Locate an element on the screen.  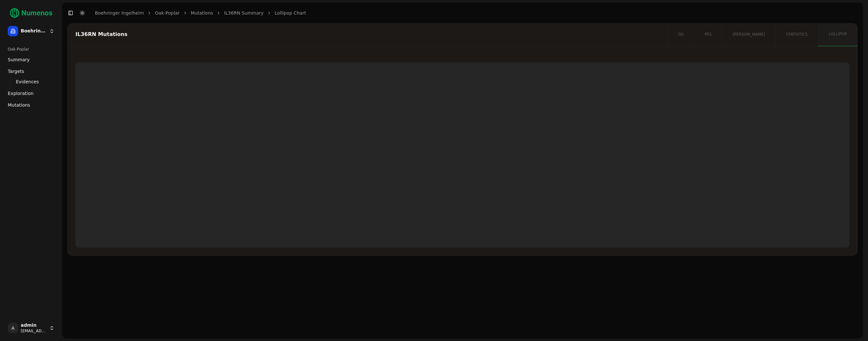
a: Oak-Poplar is located at coordinates (167, 13).